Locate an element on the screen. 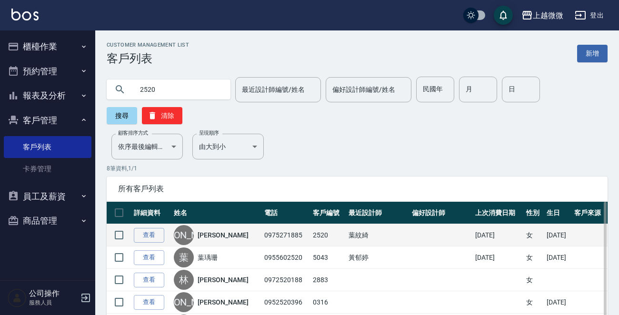  th: 詳細資料 is located at coordinates (151, 213).